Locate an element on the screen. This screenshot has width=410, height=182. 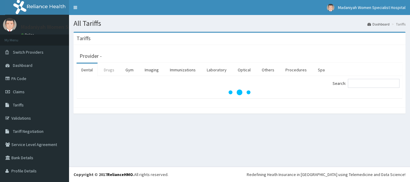
footer: All rights reserved. is located at coordinates (239, 174).